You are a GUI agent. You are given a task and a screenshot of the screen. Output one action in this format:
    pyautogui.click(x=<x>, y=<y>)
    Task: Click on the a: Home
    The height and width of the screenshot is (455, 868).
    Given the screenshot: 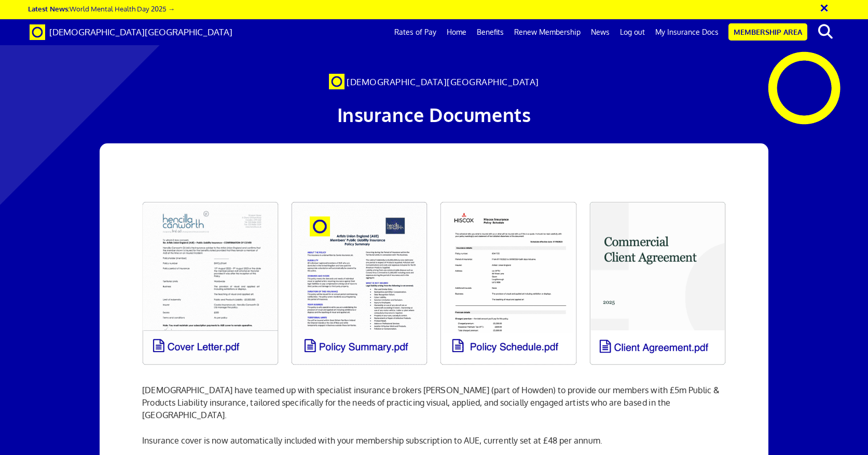 What is the action you would take?
    pyautogui.click(x=457, y=32)
    